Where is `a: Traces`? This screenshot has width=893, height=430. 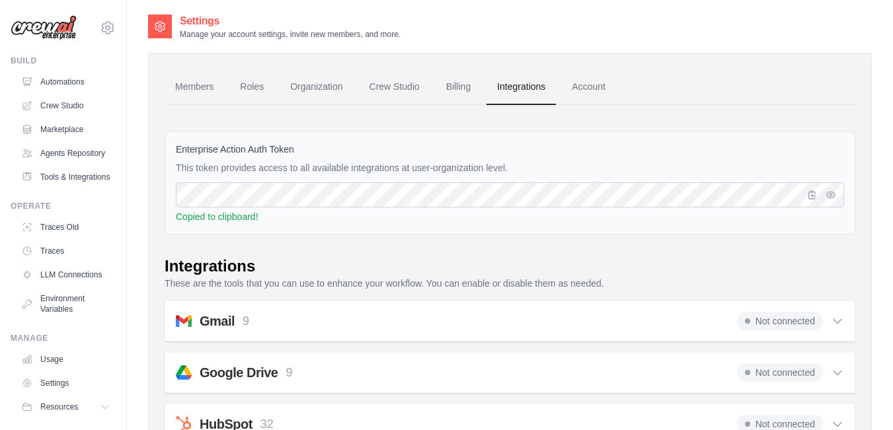 a: Traces is located at coordinates (65, 251).